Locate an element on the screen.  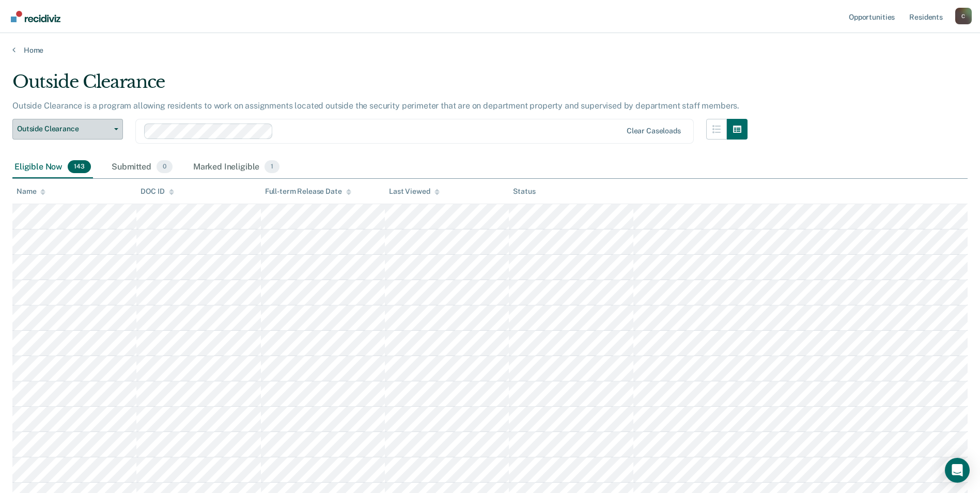
div: Open Intercom Messenger is located at coordinates (957, 470).